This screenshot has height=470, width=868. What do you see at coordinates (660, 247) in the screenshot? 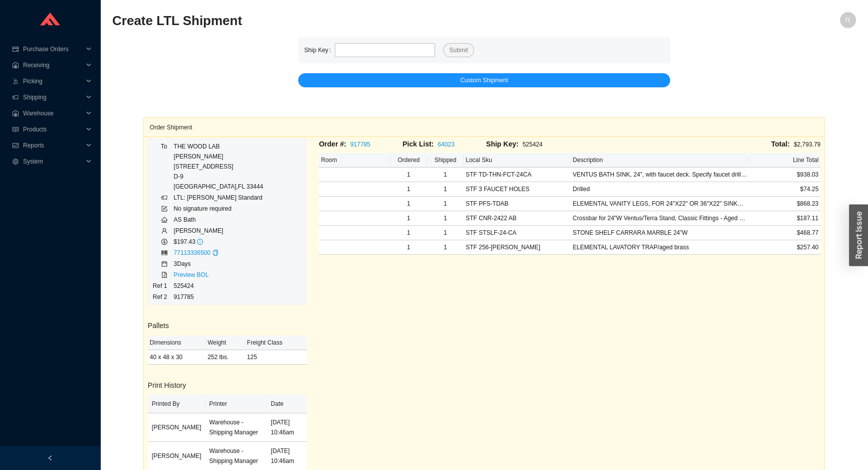
I see `div: ELEMENTAL LAVATORY TRAP/aged brass` at bounding box center [660, 247].